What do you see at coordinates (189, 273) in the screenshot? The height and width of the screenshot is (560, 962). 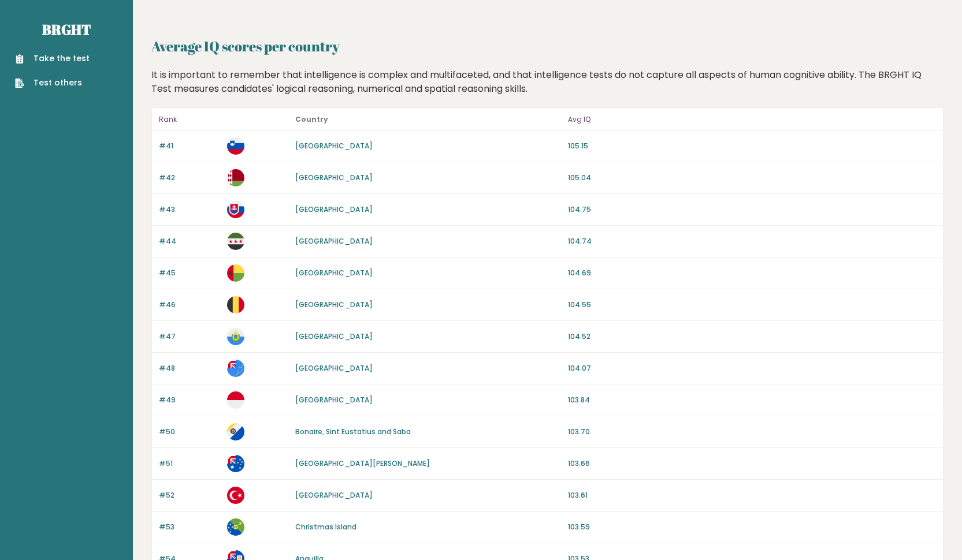 I see `p: #45` at bounding box center [189, 273].